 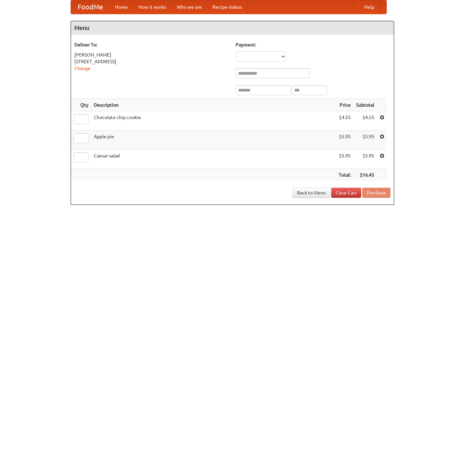 I want to click on a: Who we are, so click(x=189, y=7).